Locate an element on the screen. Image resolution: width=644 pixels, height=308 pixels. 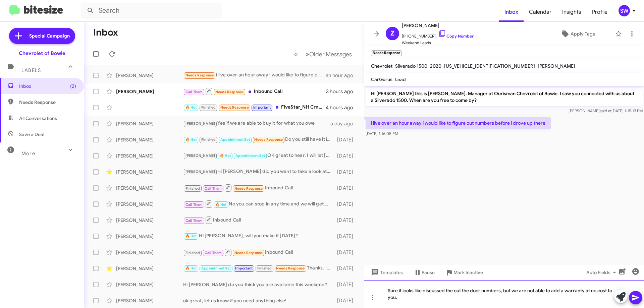
span: said at is located at coordinates (605, 110).